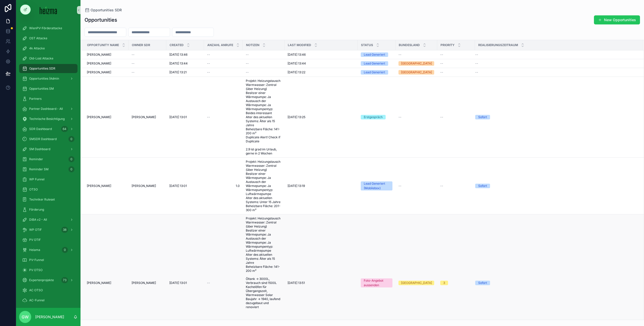 The height and width of the screenshot is (326, 644). Describe the element at coordinates (46, 29) in the screenshot. I see `span: WienPV-Förderattacke` at that location.